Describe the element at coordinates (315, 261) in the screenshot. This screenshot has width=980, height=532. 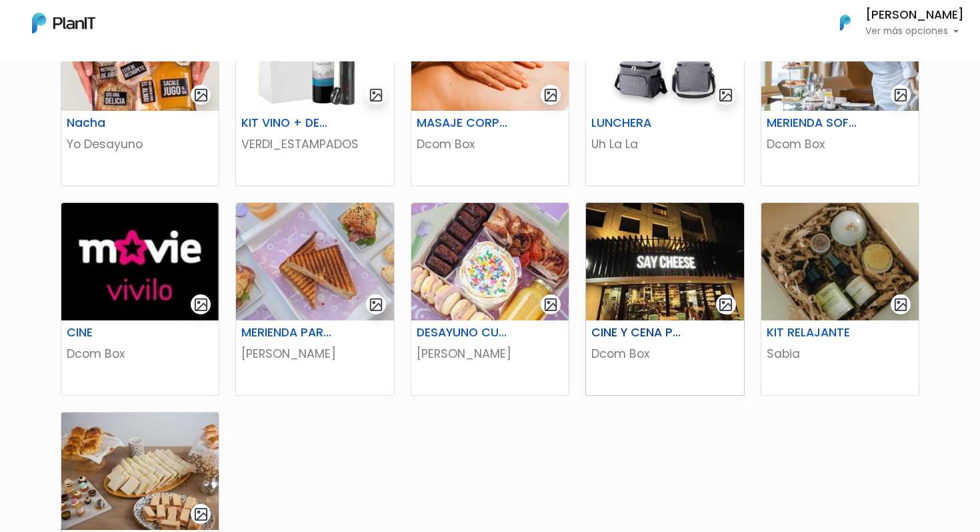
I see `img: thumb_thumb_194E8C92-9FC3-430B-9E41-01D9E9B75AED.jpeg` at that location.